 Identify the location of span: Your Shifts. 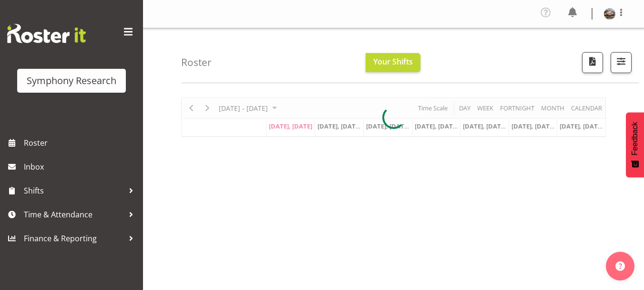
(393, 62).